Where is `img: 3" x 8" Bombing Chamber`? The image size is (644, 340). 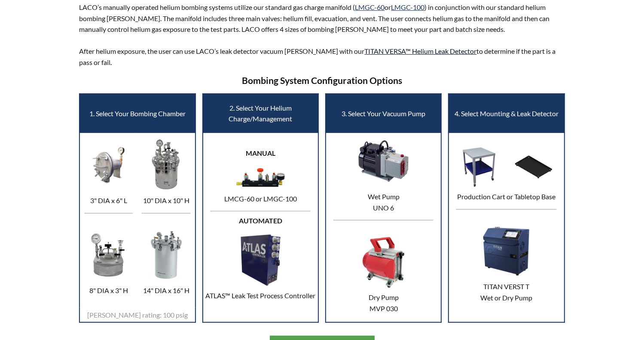
img: 3" x 8" Bombing Chamber is located at coordinates (109, 164).